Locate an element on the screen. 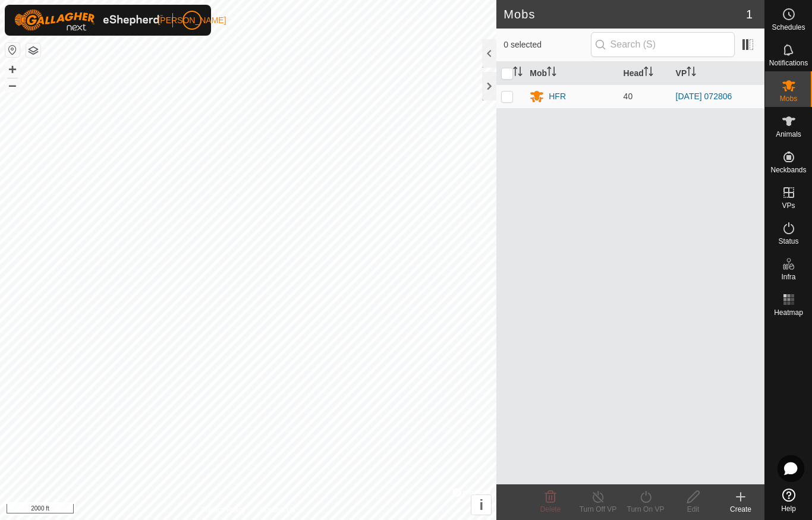 The image size is (812, 520). span: Infra is located at coordinates (788, 277).